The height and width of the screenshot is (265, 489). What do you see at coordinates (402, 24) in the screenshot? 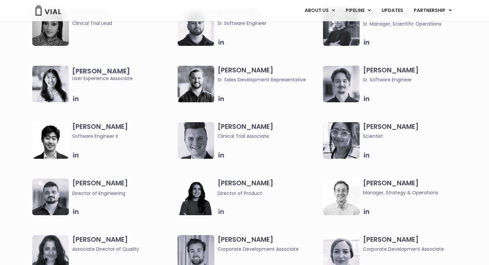
I see `span: Sr. Manager, Scientific Operations` at bounding box center [402, 24].